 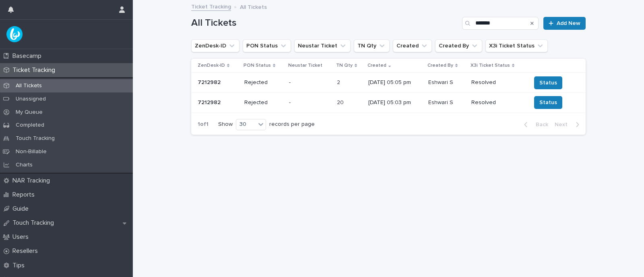 I want to click on p: TN Qty, so click(x=344, y=66).